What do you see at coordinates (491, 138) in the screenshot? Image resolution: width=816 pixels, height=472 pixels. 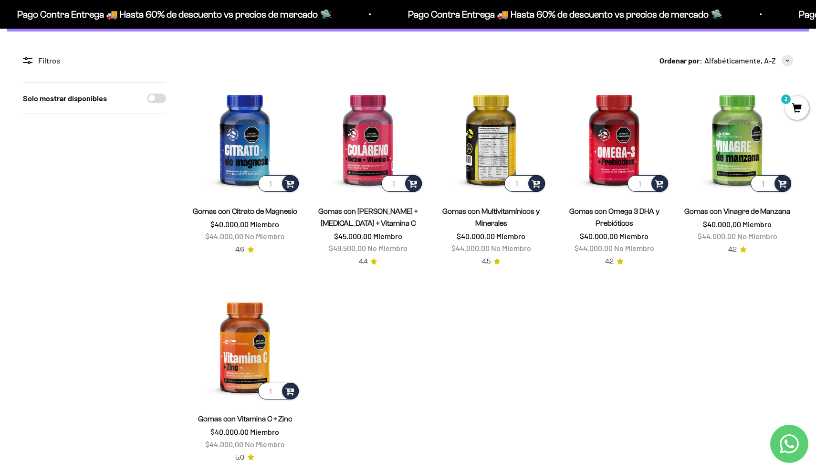 I see `img: Gomas con Multivitamínicos y Minerales` at bounding box center [491, 138].